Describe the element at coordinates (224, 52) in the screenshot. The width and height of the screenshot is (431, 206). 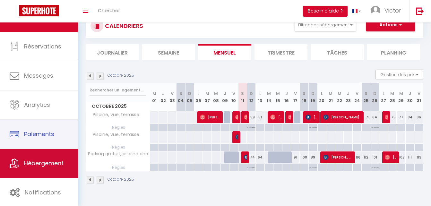
I see `li: Mensuel` at that location.